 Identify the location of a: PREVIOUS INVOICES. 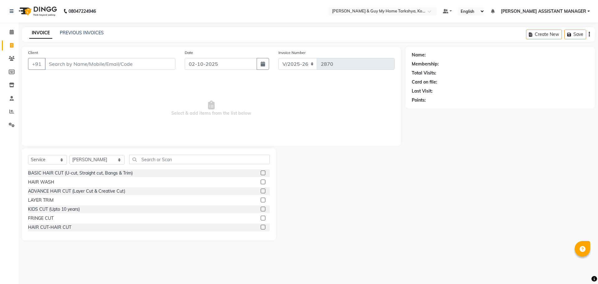
(82, 33).